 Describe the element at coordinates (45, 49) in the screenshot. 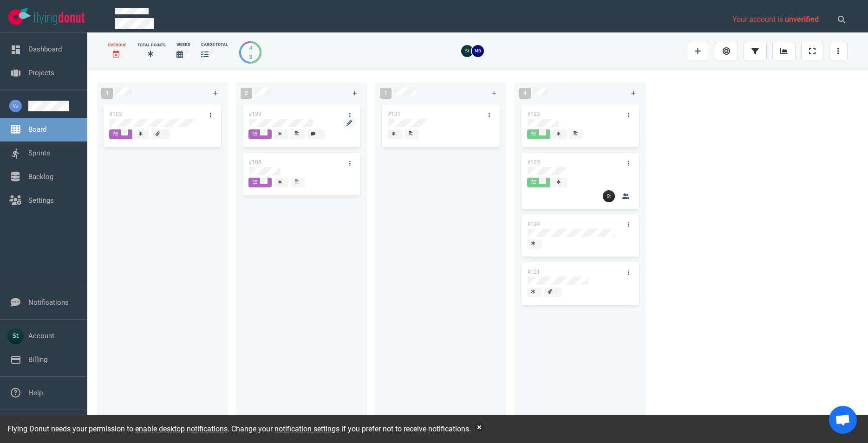

I see `a: Dashboard` at that location.